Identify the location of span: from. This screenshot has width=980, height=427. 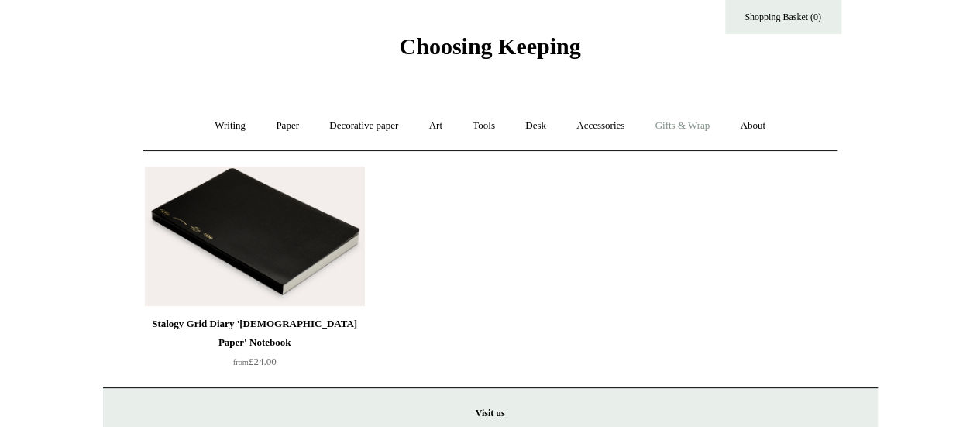
(241, 362).